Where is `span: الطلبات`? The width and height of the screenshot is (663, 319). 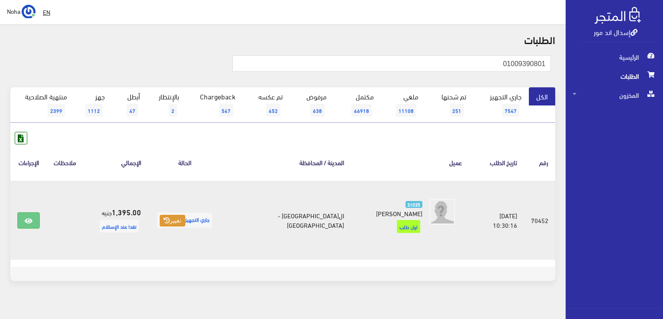
span: الطلبات is located at coordinates (614, 76).